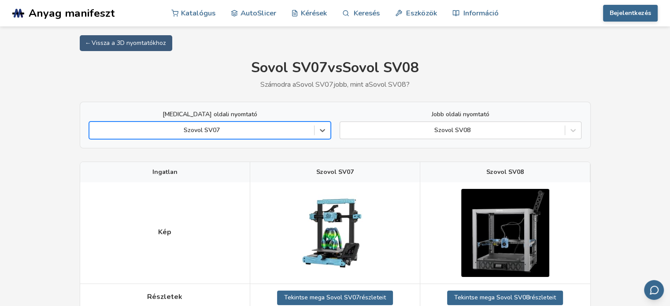  I want to click on a: ← Vissza a 3D nyomtatókhoz, so click(126, 43).